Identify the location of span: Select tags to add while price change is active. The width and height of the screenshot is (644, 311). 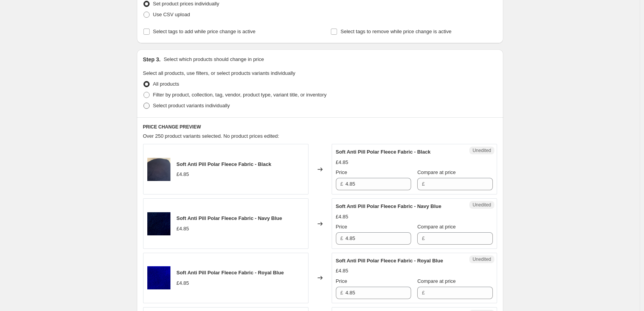
(205, 31).